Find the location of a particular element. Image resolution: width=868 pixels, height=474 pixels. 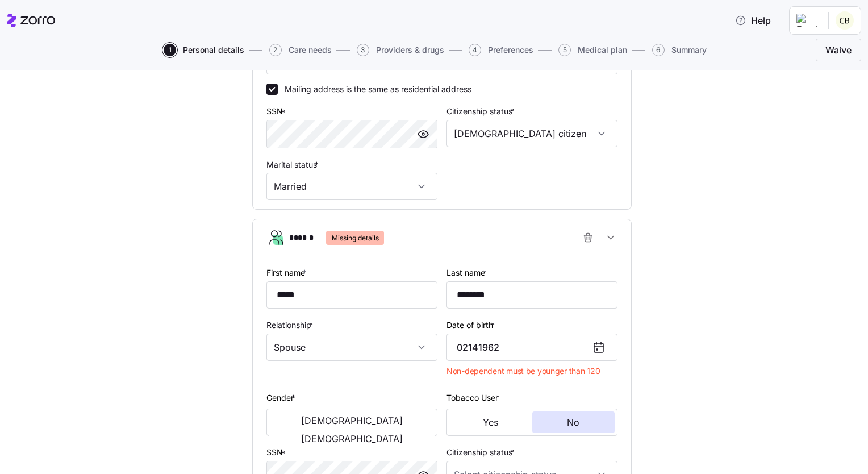

span: Waive is located at coordinates (839, 50).